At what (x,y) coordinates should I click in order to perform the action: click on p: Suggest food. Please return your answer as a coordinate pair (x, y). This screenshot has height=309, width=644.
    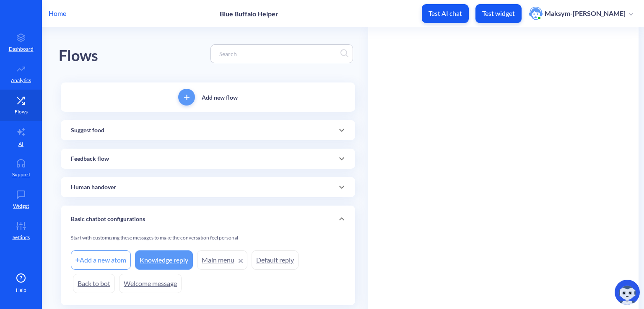
    Looking at the image, I should click on (87, 130).